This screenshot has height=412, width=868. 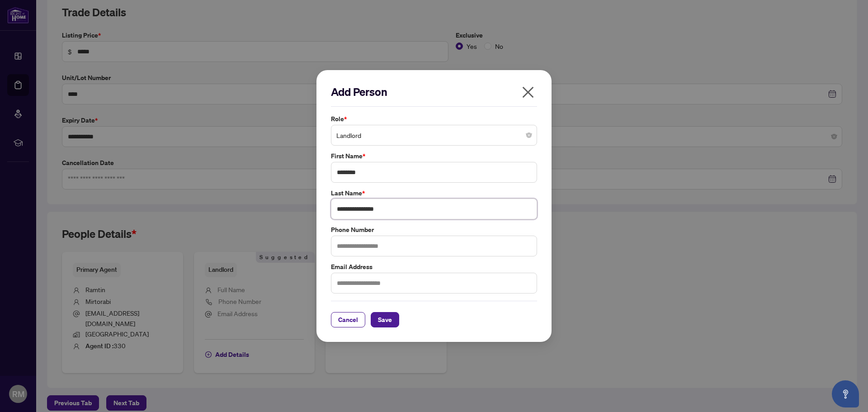 What do you see at coordinates (434, 230) in the screenshot?
I see `label: Phone Number` at bounding box center [434, 230].